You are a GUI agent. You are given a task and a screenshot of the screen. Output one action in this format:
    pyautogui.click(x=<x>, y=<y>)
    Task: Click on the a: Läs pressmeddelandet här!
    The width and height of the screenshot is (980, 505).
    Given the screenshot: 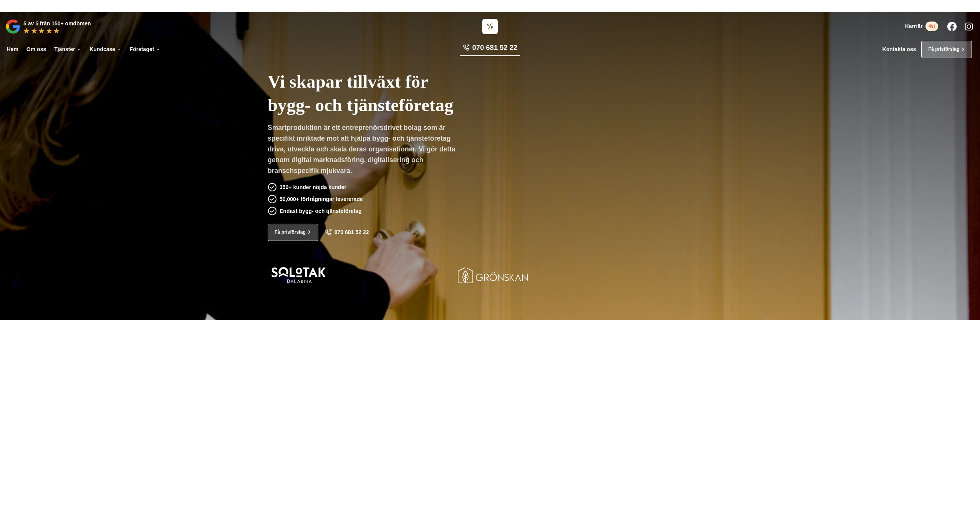 What is the action you would take?
    pyautogui.click(x=544, y=6)
    